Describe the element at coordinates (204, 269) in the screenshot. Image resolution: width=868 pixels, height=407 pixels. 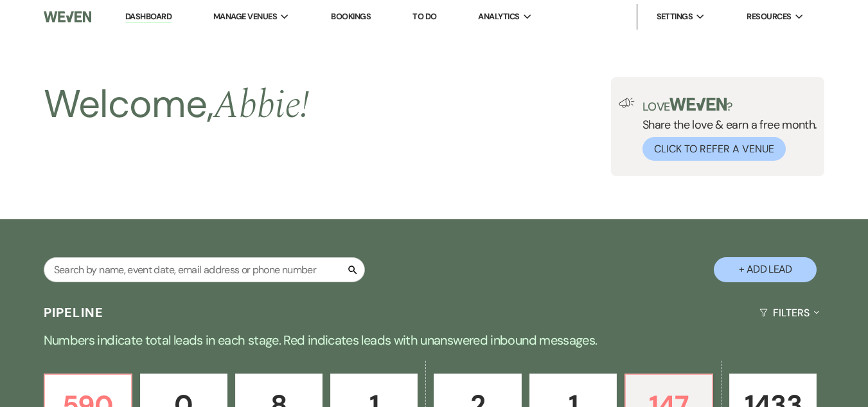
I see `input: Search by name, event date, email address or phone number` at that location.